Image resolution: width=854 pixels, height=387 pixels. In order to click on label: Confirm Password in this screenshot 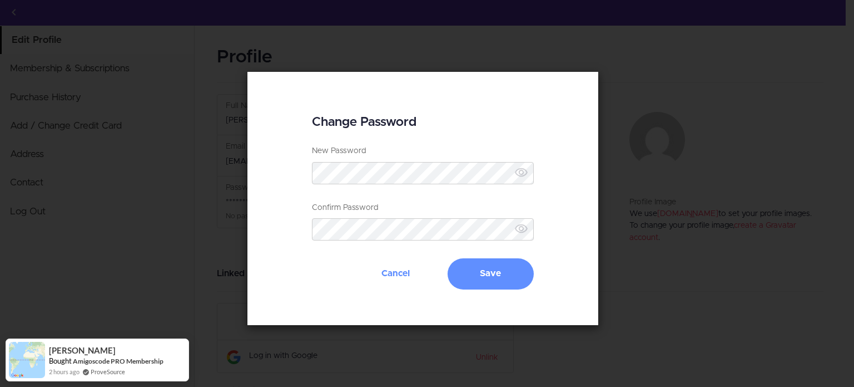, I will do `click(345, 208)`.